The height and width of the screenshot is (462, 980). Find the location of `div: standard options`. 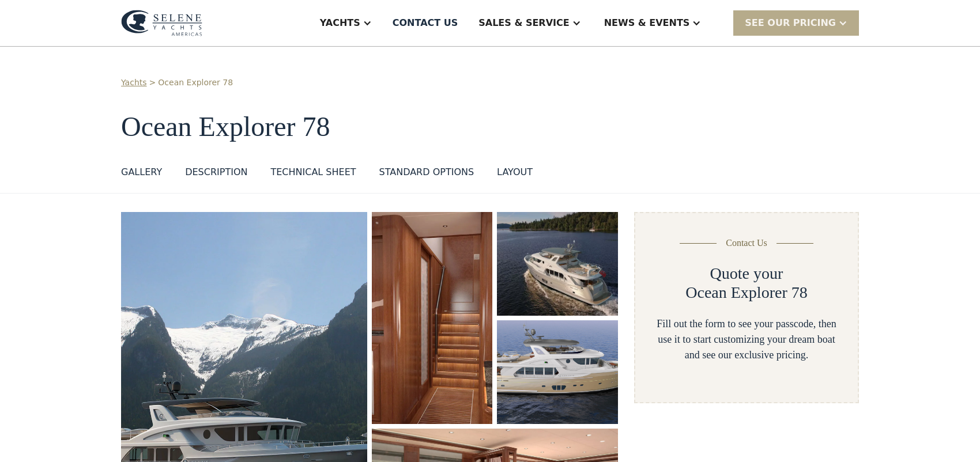

div: standard options is located at coordinates (427, 173).